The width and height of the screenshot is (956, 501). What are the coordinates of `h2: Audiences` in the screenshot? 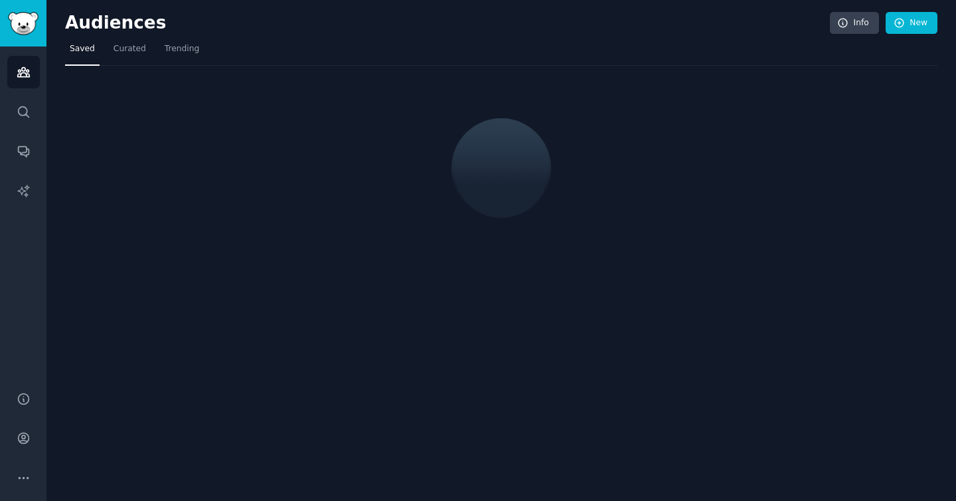 It's located at (447, 23).